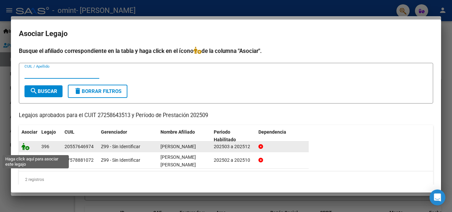  I want to click on datatable-header-cell: Gerenciador, so click(128, 136).